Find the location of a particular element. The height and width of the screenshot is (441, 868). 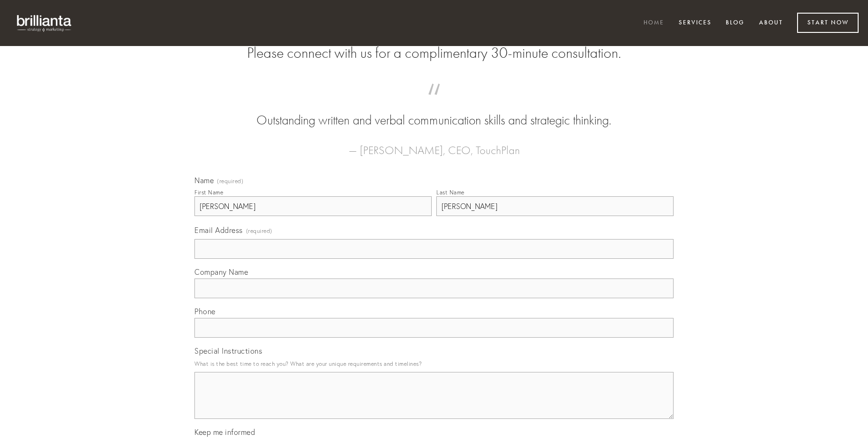

span: Name is located at coordinates (204, 180).